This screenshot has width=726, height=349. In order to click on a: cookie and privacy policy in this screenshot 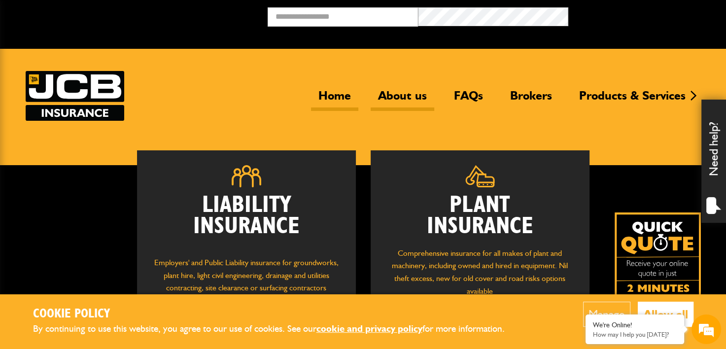, I will do `click(369, 328)`.